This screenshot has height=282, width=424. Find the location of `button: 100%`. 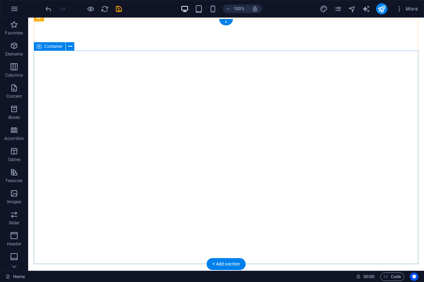

button: 100% is located at coordinates (235, 9).